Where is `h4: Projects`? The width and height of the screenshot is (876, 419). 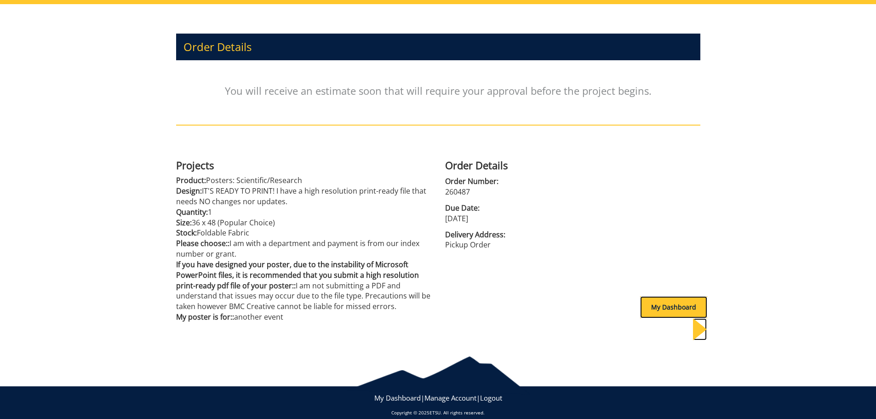
h4: Projects is located at coordinates (304, 165).